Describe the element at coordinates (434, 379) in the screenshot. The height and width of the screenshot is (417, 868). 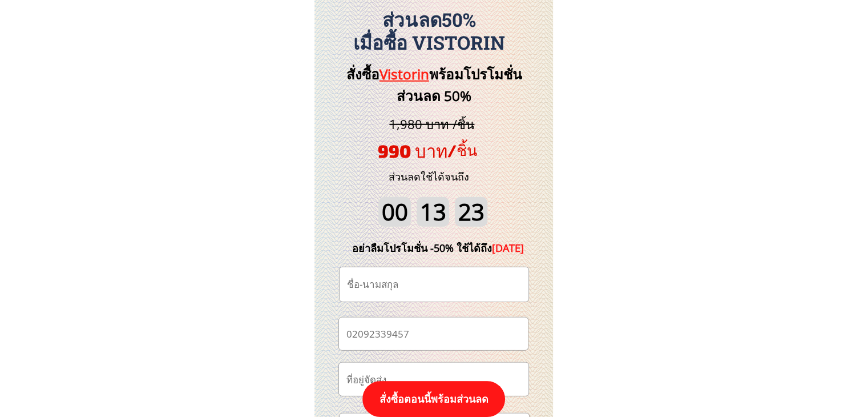
I see `input: ที่อยู่จัดส่ง` at that location.